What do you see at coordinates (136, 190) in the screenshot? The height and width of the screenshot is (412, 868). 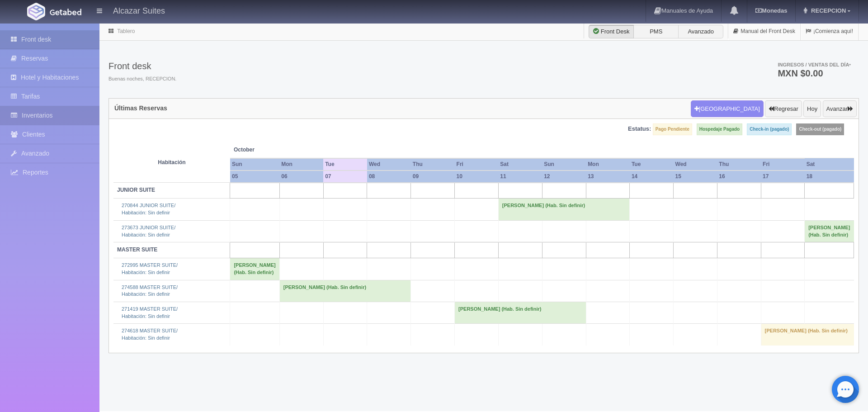 I see `b: JUNIOR SUITE` at bounding box center [136, 190].